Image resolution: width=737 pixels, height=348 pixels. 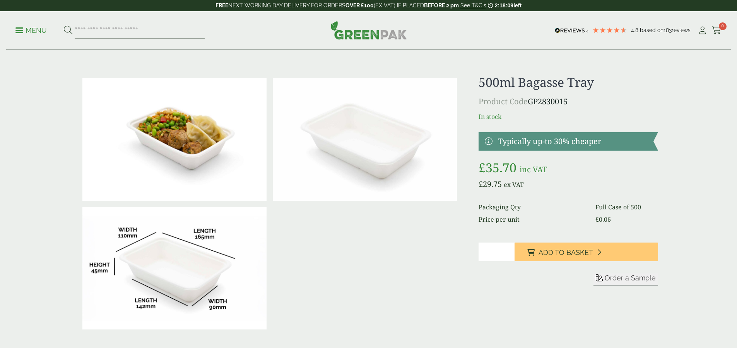 What do you see at coordinates (565, 253) in the screenshot?
I see `span: Add to Basket` at bounding box center [565, 253].